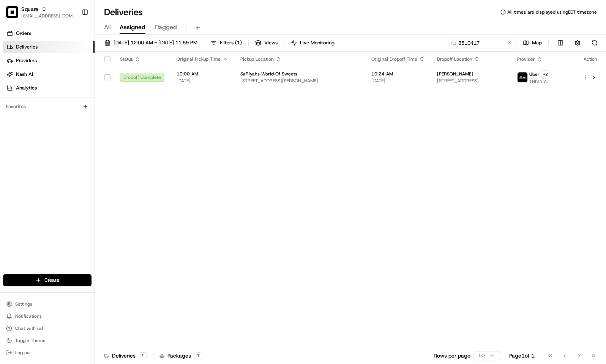 This screenshot has height=364, width=606. What do you see at coordinates (26, 47) in the screenshot?
I see `span: Deliveries` at bounding box center [26, 47].